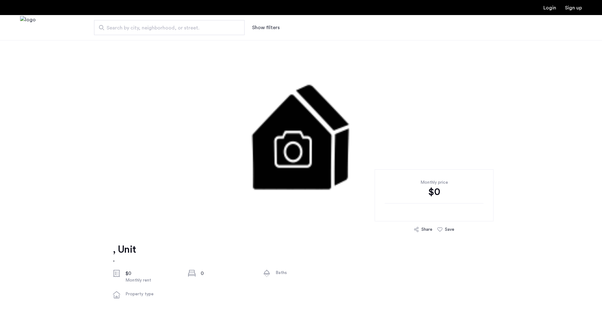 Image resolution: width=602 pixels, height=311 pixels. Describe the element at coordinates (169, 28) in the screenshot. I see `input: Apartment Search` at that location.